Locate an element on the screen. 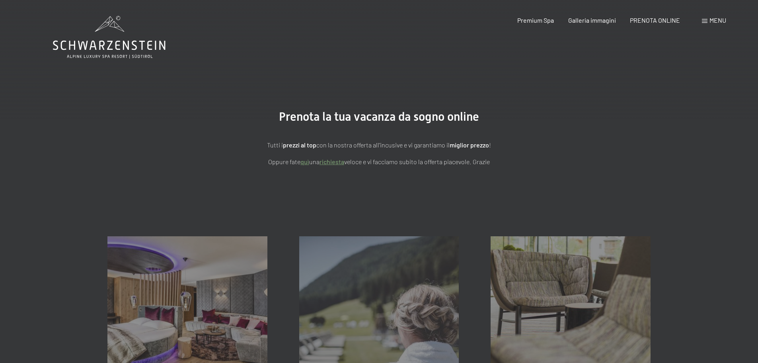 Image resolution: width=758 pixels, height=363 pixels. a: PRENOTA ONLINE is located at coordinates (655, 20).